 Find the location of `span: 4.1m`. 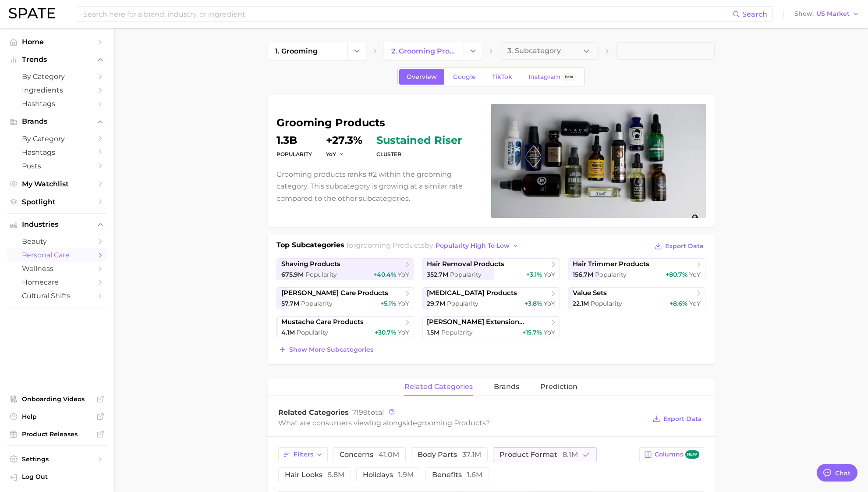

span: 4.1m is located at coordinates (288, 332).